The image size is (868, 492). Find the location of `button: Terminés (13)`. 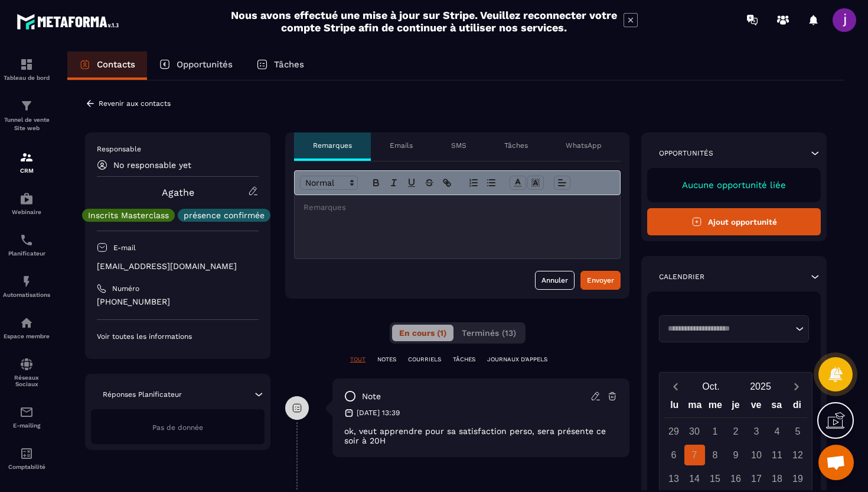

button: Terminés (13) is located at coordinates (489, 333).